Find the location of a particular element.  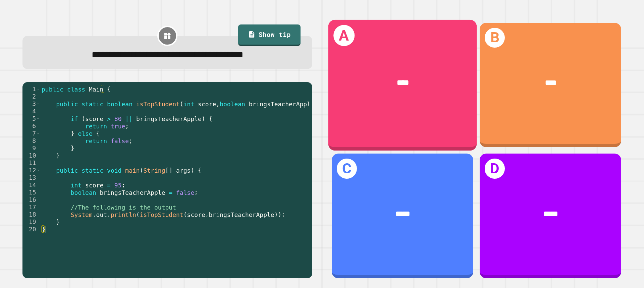

span: Toggle code folding, rows 3 through 10 is located at coordinates (38, 104).